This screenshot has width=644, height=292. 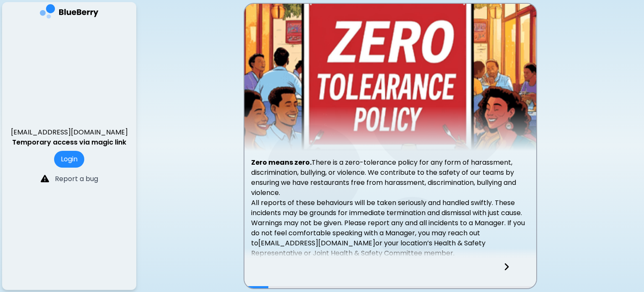 What do you see at coordinates (45, 178) in the screenshot?
I see `img: file icon` at bounding box center [45, 178].